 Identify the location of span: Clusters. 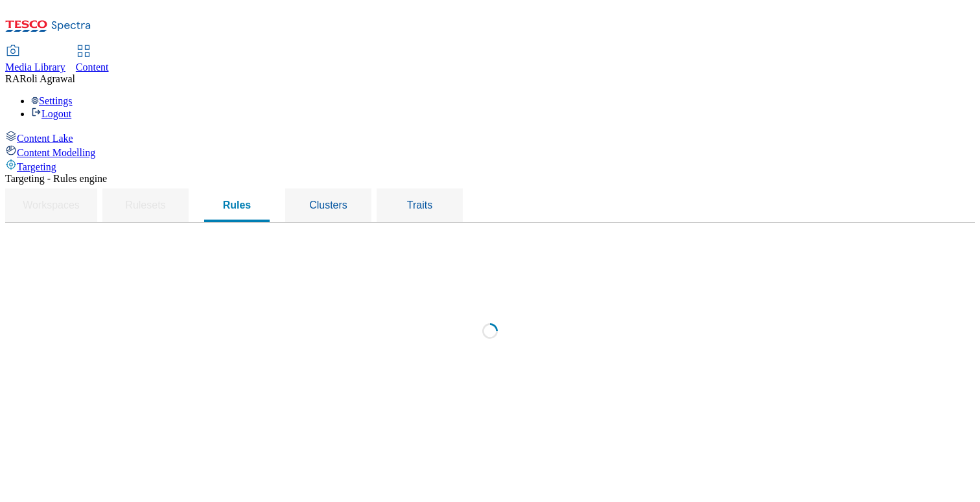
(328, 204).